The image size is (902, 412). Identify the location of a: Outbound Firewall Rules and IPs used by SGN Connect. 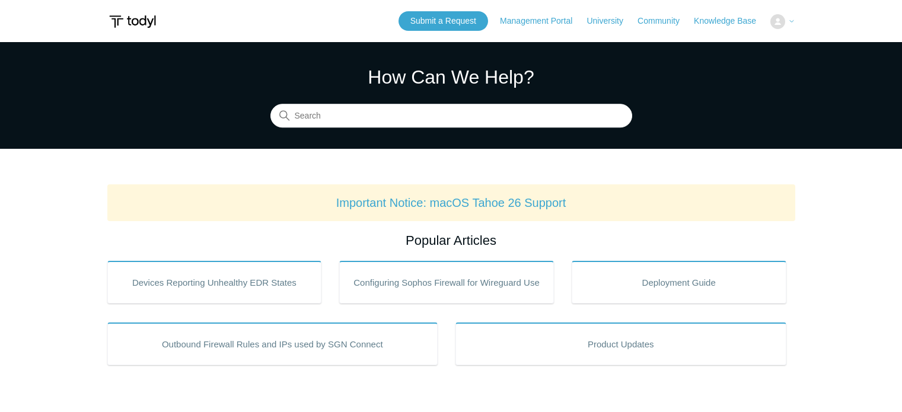
(273, 344).